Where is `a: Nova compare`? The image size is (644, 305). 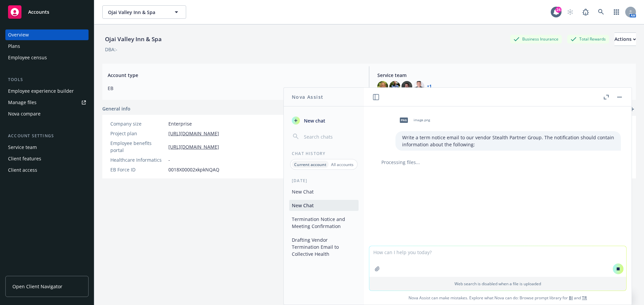 a: Nova compare is located at coordinates (47, 114).